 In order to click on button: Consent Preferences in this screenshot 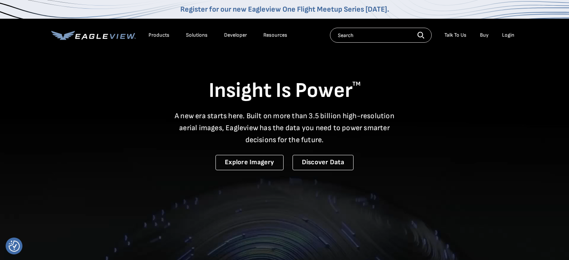, I will do `click(14, 246)`.